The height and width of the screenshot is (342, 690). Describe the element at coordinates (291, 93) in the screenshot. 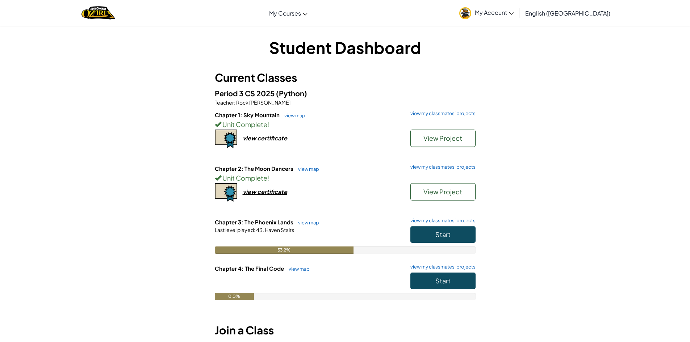

I see `span: (Python)` at that location.